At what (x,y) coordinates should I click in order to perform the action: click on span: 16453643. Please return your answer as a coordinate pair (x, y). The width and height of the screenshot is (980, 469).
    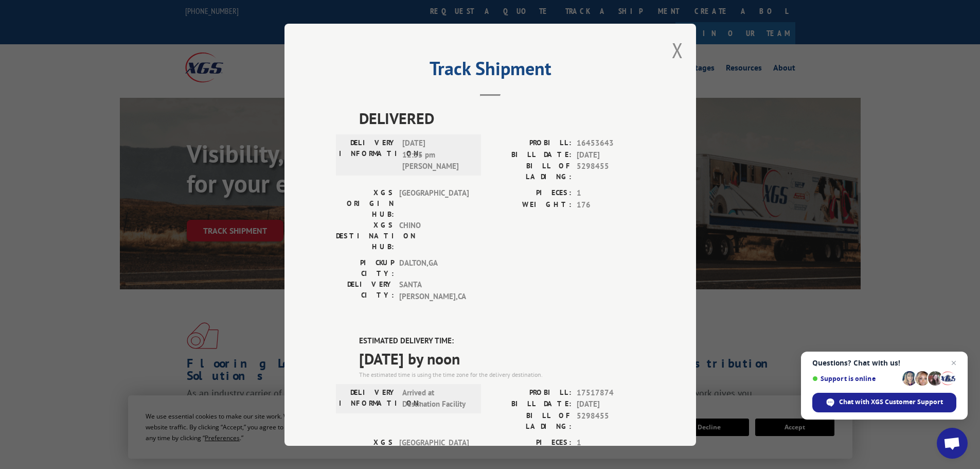
    Looking at the image, I should click on (611, 143).